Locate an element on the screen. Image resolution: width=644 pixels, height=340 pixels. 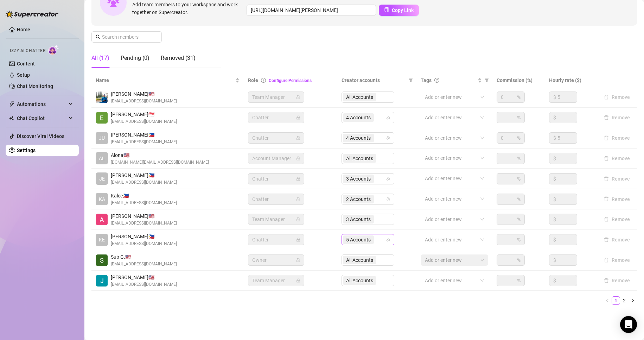
th: Name is located at coordinates (167, 80).